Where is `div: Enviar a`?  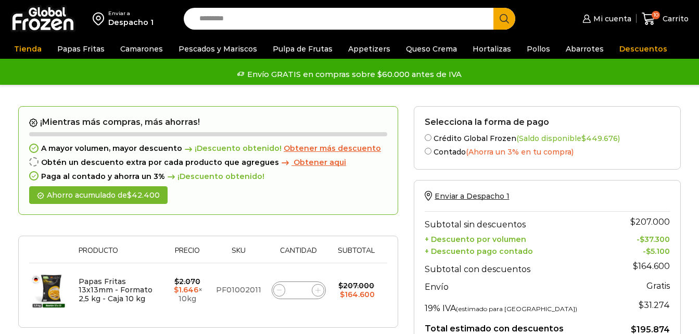 div: Enviar a is located at coordinates (131, 14).